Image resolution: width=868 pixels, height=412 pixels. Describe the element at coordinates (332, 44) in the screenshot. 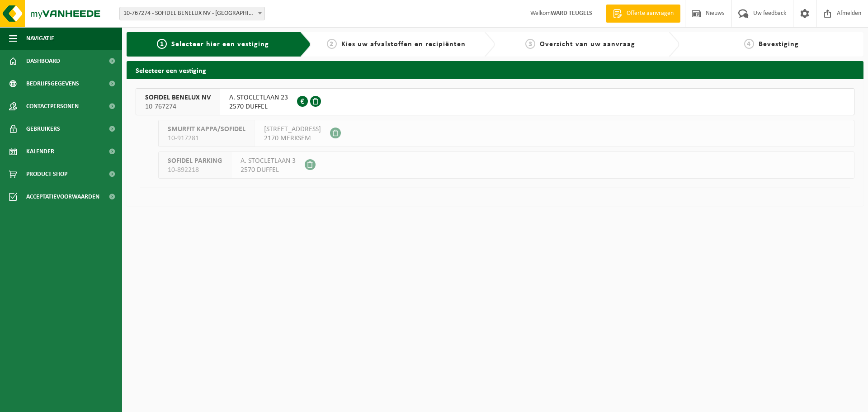

I see `span: 2` at that location.